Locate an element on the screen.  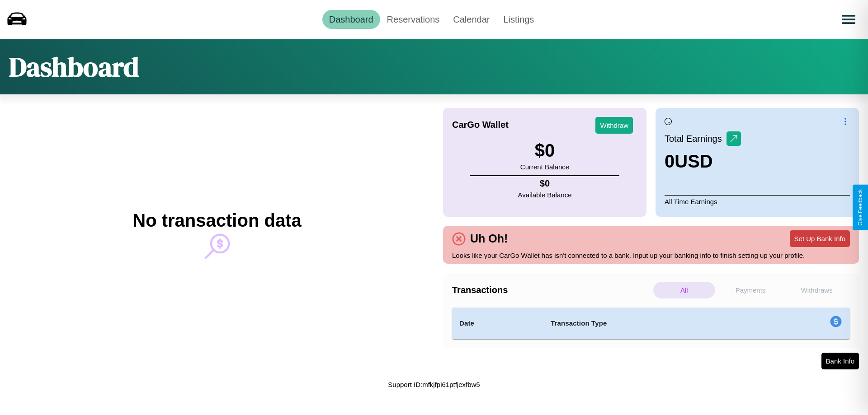
h4: $ 0 is located at coordinates (545, 184).